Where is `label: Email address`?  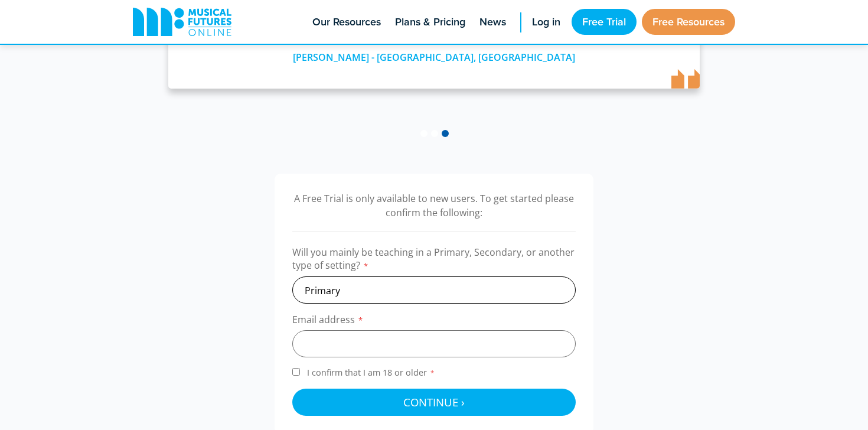
label: Email address is located at coordinates (434, 321).